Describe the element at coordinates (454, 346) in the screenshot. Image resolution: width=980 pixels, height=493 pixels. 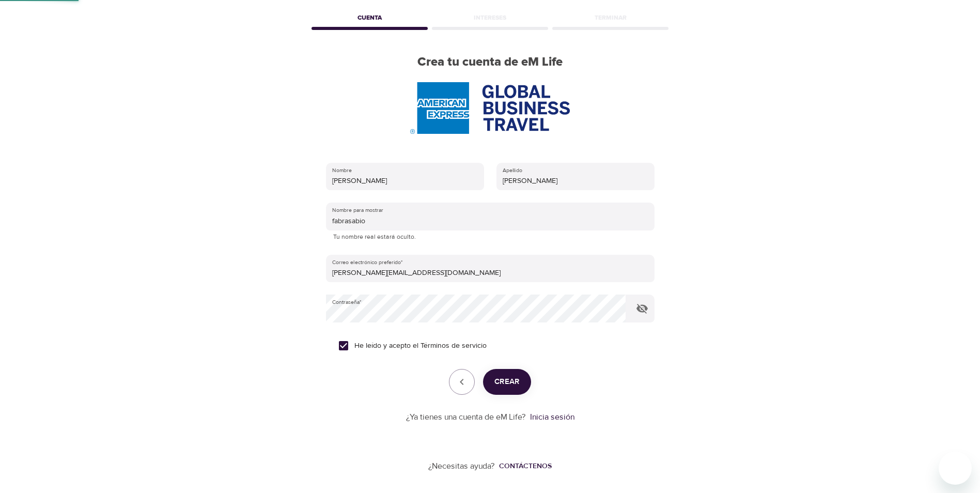
I see `a: Términos de servicio` at that location.